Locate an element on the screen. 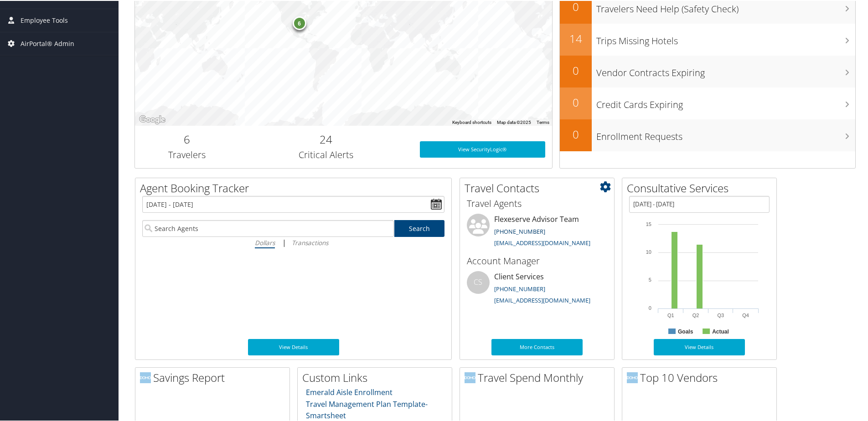 This screenshot has width=868, height=421. a: Travel Management Plan Template- Smartsheet is located at coordinates (367, 409).